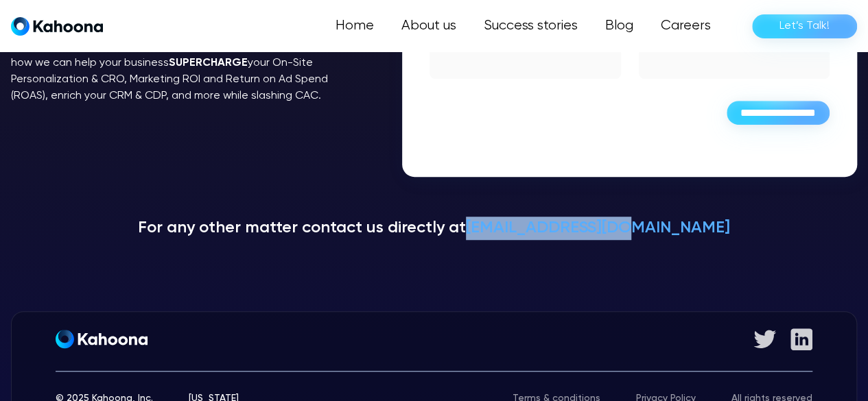  What do you see at coordinates (186, 71) in the screenshot?
I see `p: Connect with one of our specialists at your convenience, and learn how we can help your business ...` at bounding box center [186, 71].